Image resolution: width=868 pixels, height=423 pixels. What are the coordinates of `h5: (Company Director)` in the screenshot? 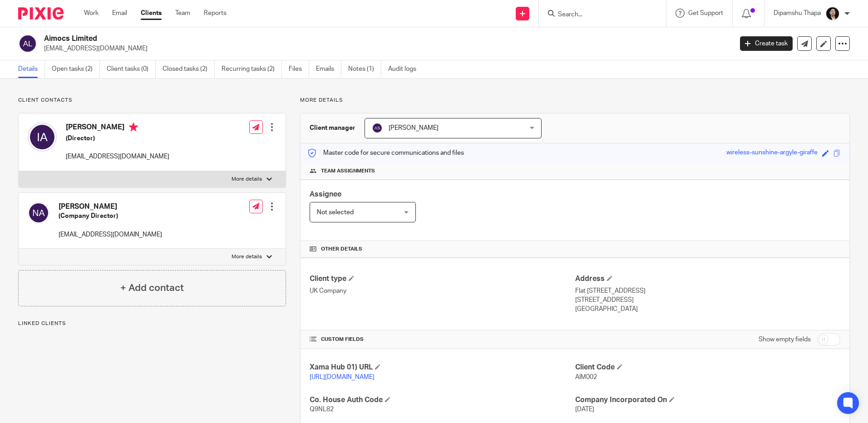 It's located at (110, 216).